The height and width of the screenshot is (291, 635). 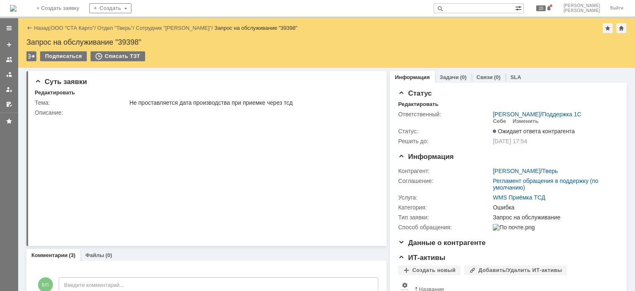 I want to click on a: Файлы, so click(x=95, y=255).